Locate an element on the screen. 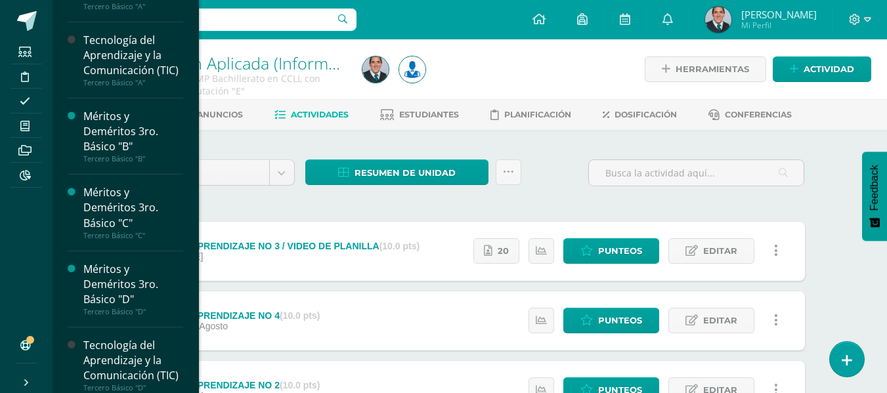 This screenshot has width=887, height=393. button: Feedback - Mostrar encuesta is located at coordinates (875, 196).